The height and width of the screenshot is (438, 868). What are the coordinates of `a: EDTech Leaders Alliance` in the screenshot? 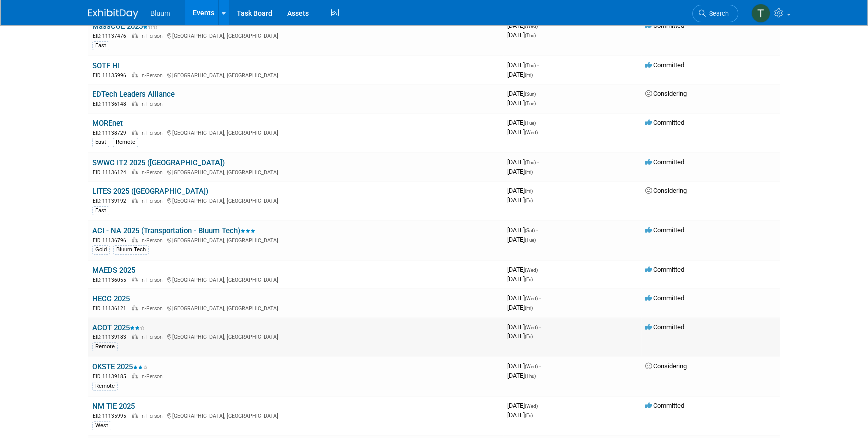 It's located at (133, 94).